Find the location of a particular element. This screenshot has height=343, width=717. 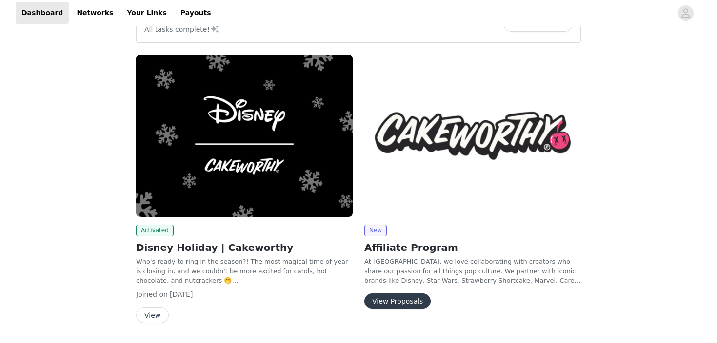

p: Who's ready to ring in the season?! The most magical time of year is closing in, and we couldn't ... is located at coordinates (244, 271).